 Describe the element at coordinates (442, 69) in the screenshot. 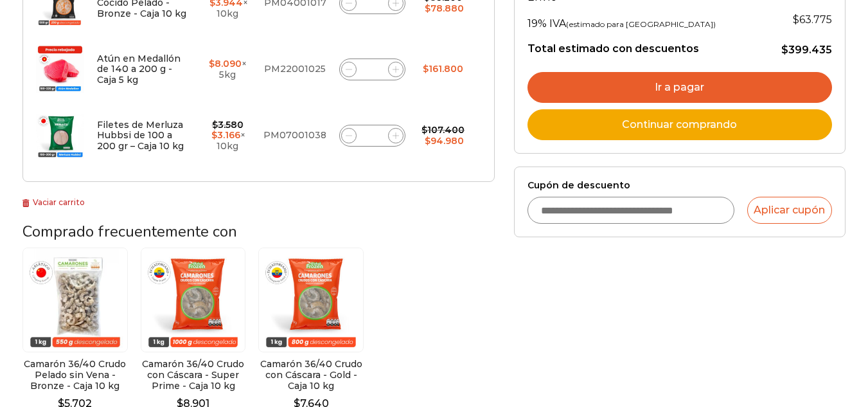

I see `bdi: 161.800` at that location.